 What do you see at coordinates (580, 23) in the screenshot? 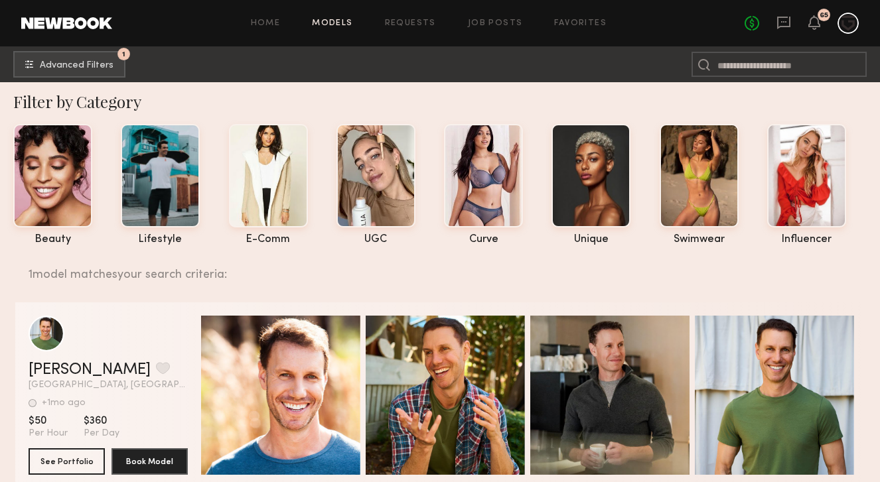
I see `a: Favorites` at bounding box center [580, 23].